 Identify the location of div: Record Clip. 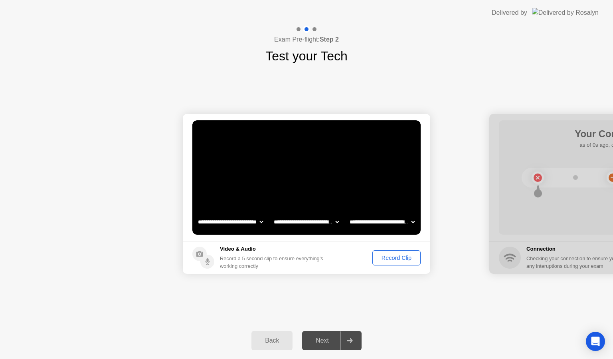
(397, 258).